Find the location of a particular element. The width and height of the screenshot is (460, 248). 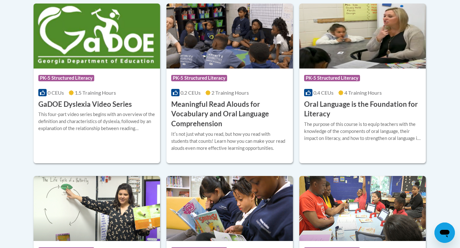

h3: Meaningful Read Alouds for Vocabulary and Oral Language Comprehension is located at coordinates (230, 114).